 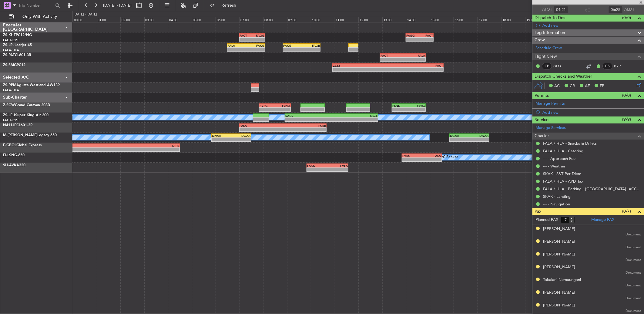 I want to click on span: Flight Crew, so click(x=545, y=56).